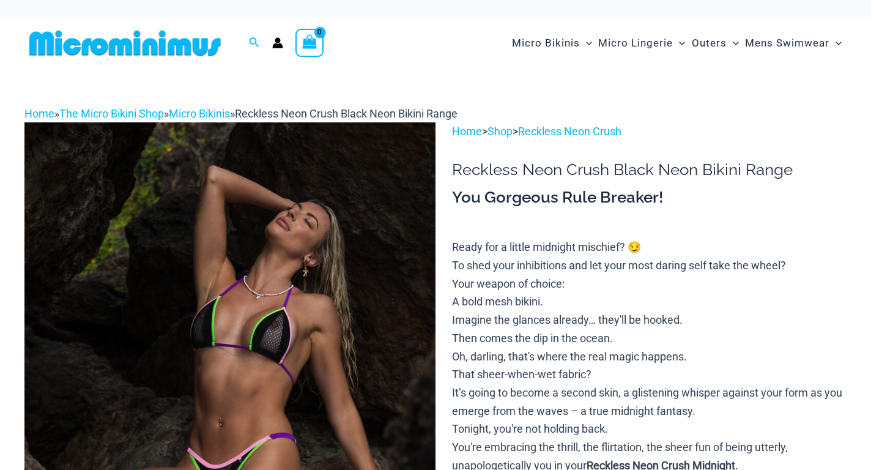  I want to click on a: View Shopping Cart, empty, so click(310, 43).